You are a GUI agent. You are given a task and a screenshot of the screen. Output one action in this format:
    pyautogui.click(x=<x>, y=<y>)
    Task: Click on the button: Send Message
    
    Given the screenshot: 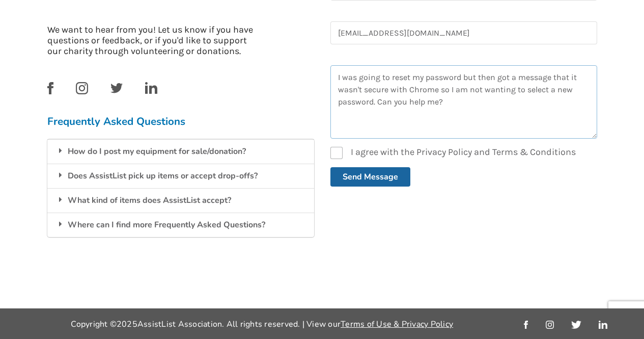 What is the action you would take?
    pyautogui.click(x=370, y=177)
    